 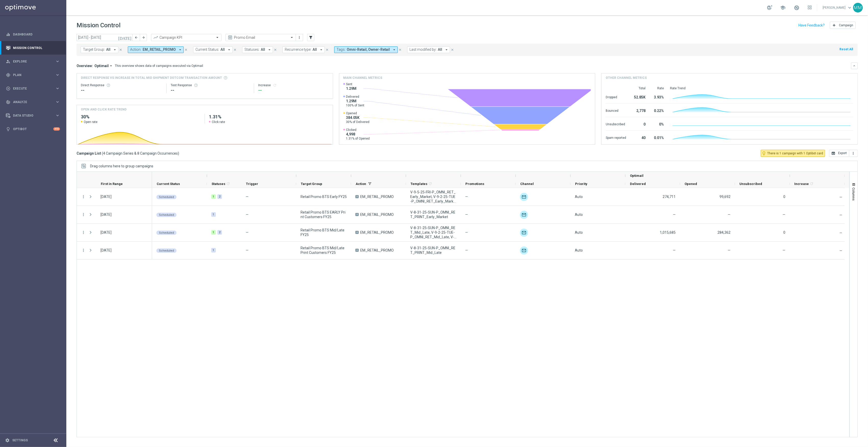 What do you see at coordinates (358, 139) in the screenshot?
I see `span: 1.31% of Opened` at bounding box center [358, 139].